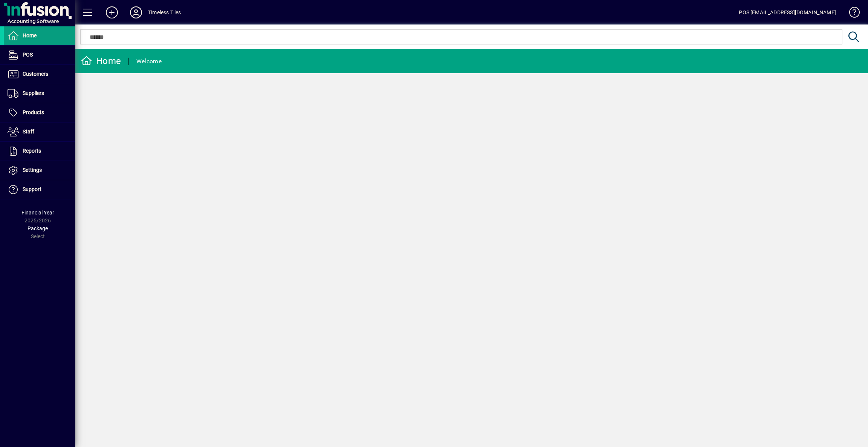 The height and width of the screenshot is (447, 868). I want to click on span: Staff, so click(28, 131).